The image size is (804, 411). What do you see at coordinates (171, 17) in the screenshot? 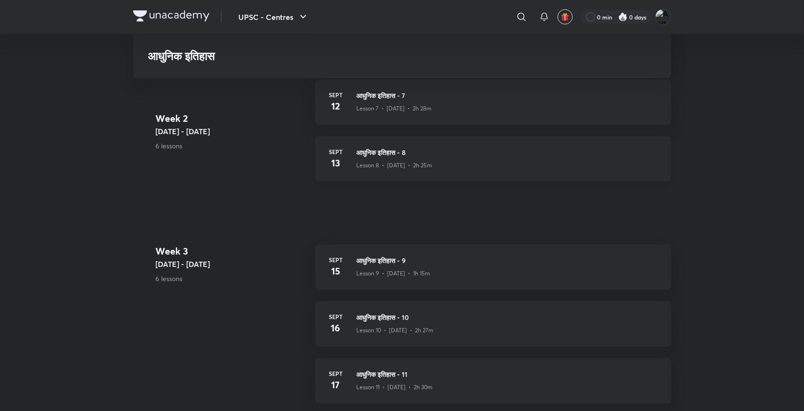
I see `a: Company Logo` at bounding box center [171, 17].